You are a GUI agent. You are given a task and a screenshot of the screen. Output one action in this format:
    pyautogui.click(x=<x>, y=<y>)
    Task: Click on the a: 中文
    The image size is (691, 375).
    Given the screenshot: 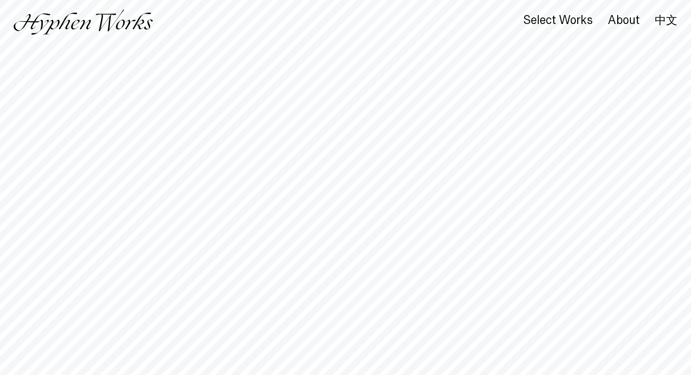 What is the action you would take?
    pyautogui.click(x=666, y=20)
    